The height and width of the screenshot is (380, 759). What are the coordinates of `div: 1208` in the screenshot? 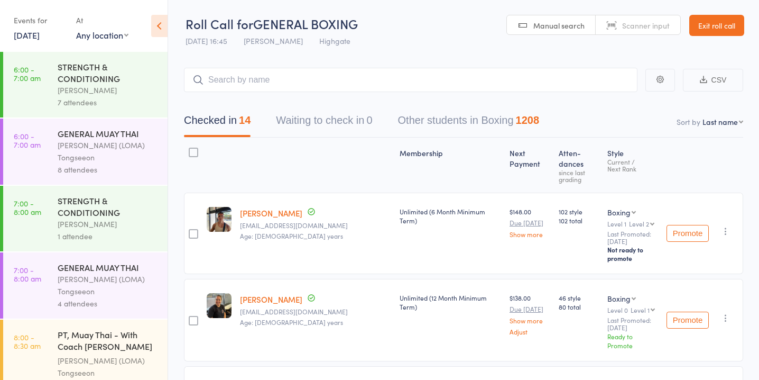 It's located at (528, 120).